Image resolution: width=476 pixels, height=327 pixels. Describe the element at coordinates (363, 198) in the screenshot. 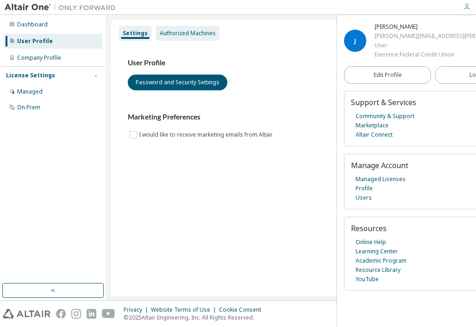

I see `a: Users` at that location.